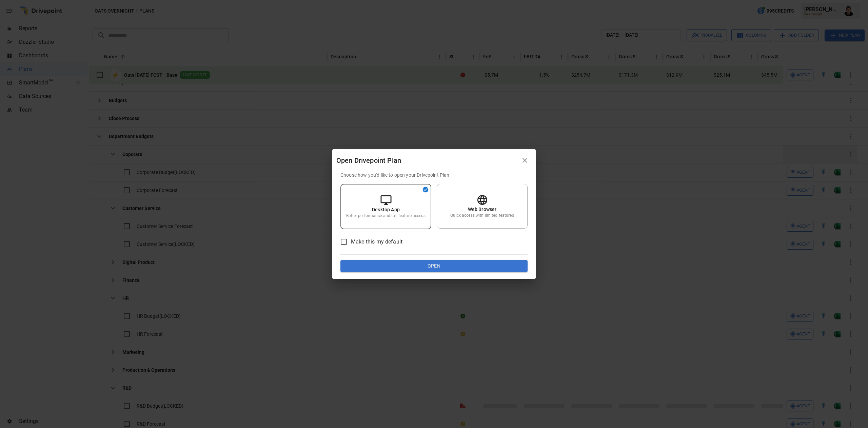 Image resolution: width=868 pixels, height=428 pixels. What do you see at coordinates (434, 175) in the screenshot?
I see `p: Choose how you'd like to open your Drivepoint Plan` at bounding box center [434, 175].